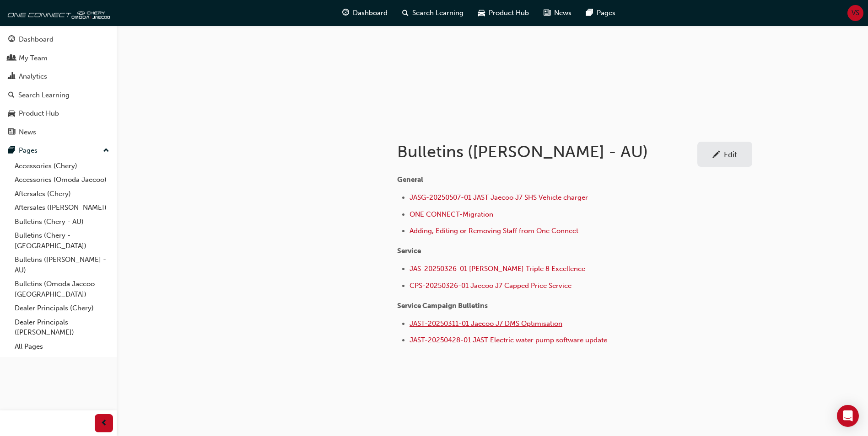  What do you see at coordinates (58, 132) in the screenshot?
I see `a: News` at bounding box center [58, 132].